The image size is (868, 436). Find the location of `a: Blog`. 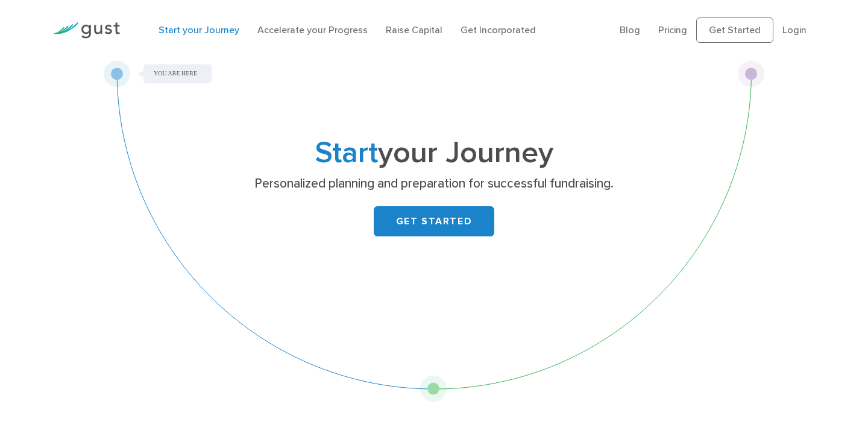

a: Blog is located at coordinates (630, 30).